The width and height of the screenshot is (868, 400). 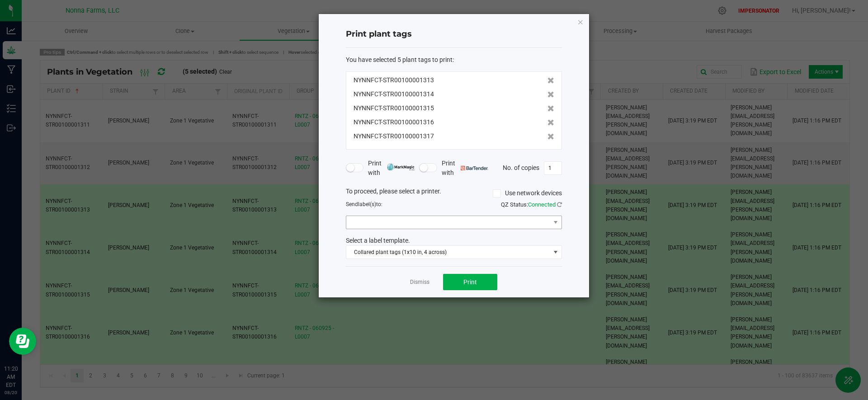 What do you see at coordinates (527, 193) in the screenshot?
I see `label: Use network devices` at bounding box center [527, 193].